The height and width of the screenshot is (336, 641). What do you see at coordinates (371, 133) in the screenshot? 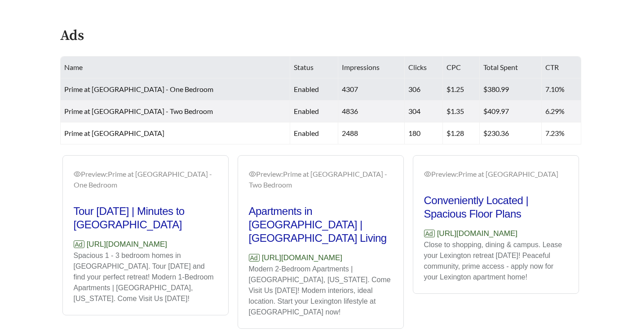
I see `td: 2488` at bounding box center [371, 133].